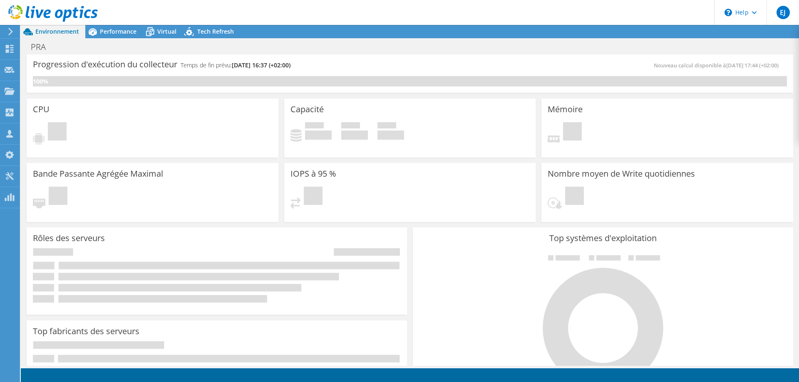  What do you see at coordinates (118, 31) in the screenshot?
I see `span: Performance` at bounding box center [118, 31].